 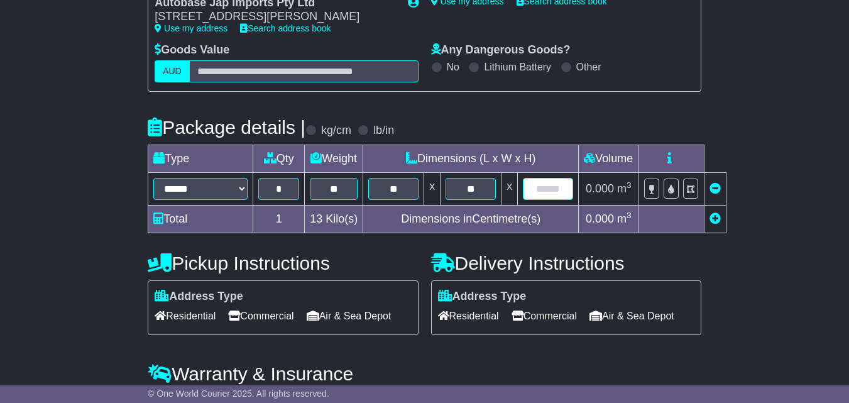 I want to click on td: Kilo(s), so click(x=334, y=219).